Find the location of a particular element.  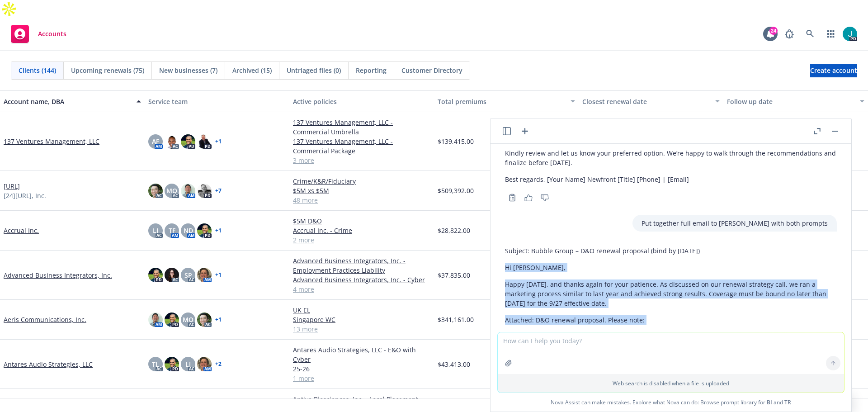

div: Follow up date is located at coordinates (790, 102).